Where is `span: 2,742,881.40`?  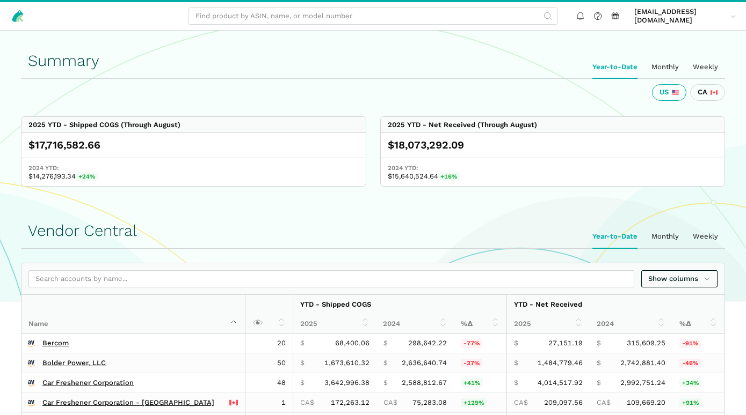 span: 2,742,881.40 is located at coordinates (643, 363).